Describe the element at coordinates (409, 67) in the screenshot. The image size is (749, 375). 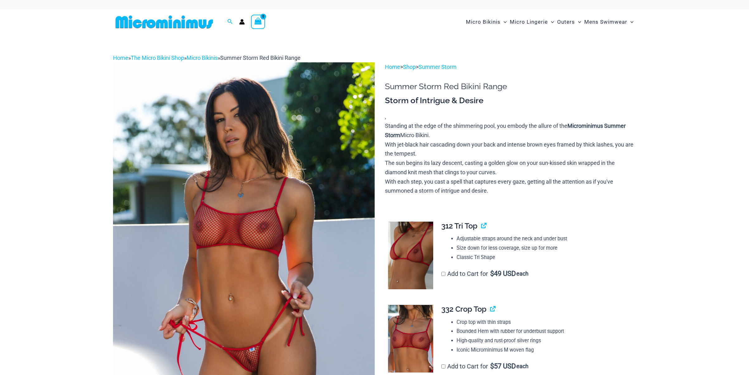
I see `a: Shop` at that location.